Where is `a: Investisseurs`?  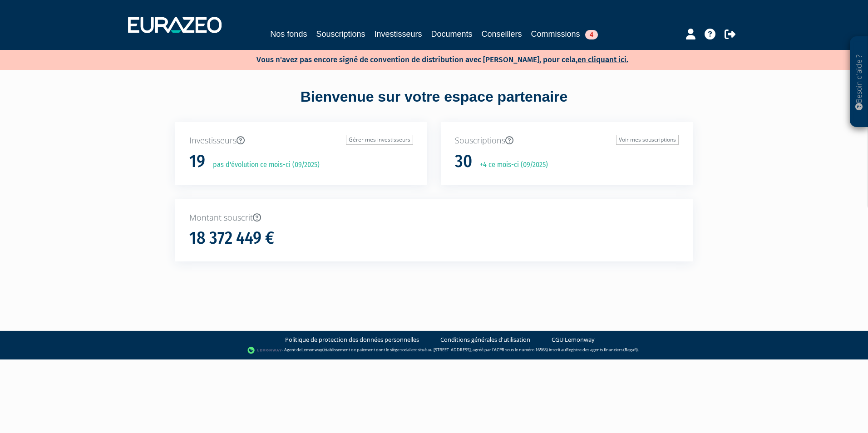
a: Investisseurs is located at coordinates (398, 34).